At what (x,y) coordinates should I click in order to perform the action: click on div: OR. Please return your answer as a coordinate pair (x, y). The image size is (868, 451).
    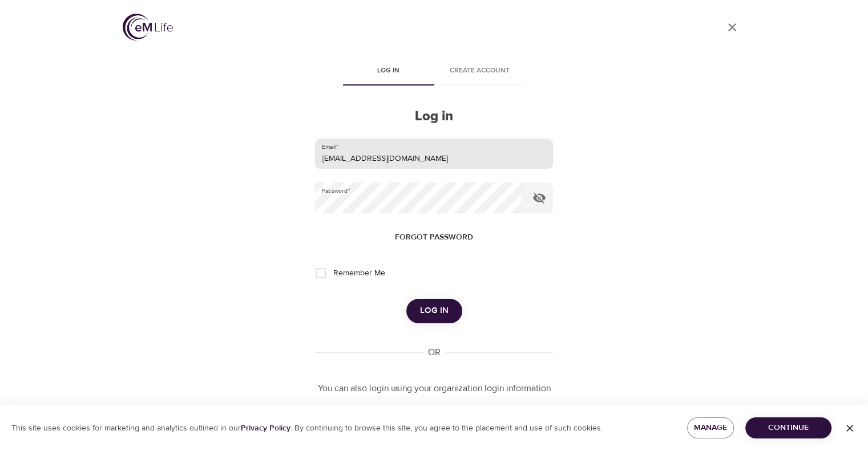
    Looking at the image, I should click on (434, 352).